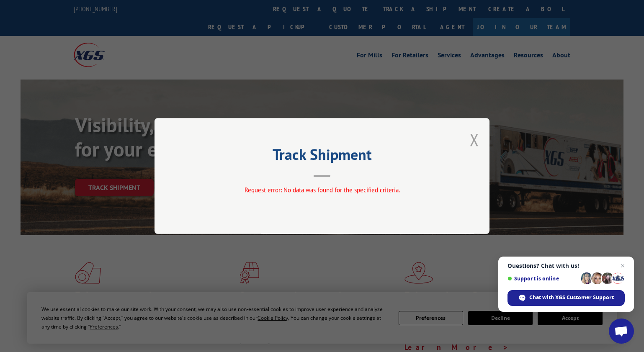 The image size is (644, 352). Describe the element at coordinates (572, 297) in the screenshot. I see `span: Chat with XGS Customer Support` at that location.